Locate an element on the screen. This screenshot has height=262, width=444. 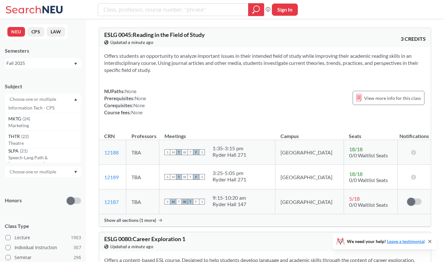
div: CRN is located at coordinates (109, 136).